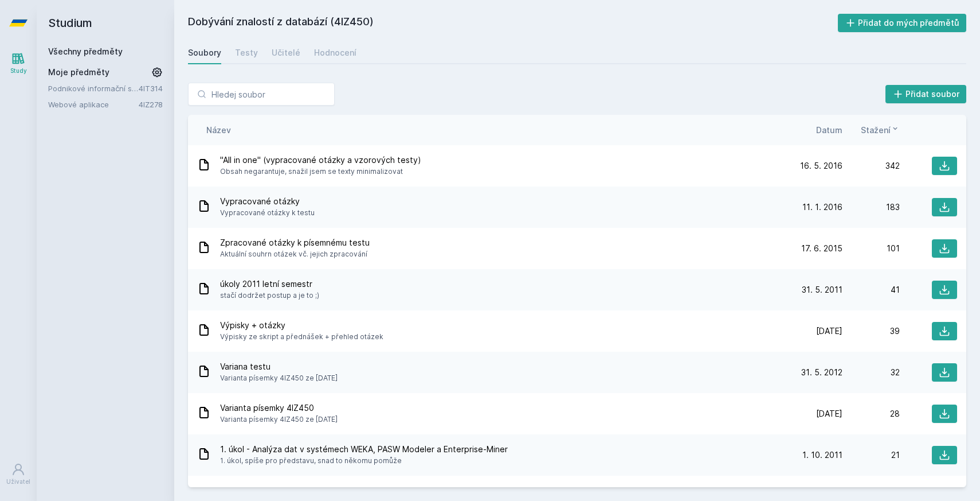 This screenshot has height=501, width=980. Describe the element at coordinates (247, 490) in the screenshot. I see `span: Varianta testu` at that location.